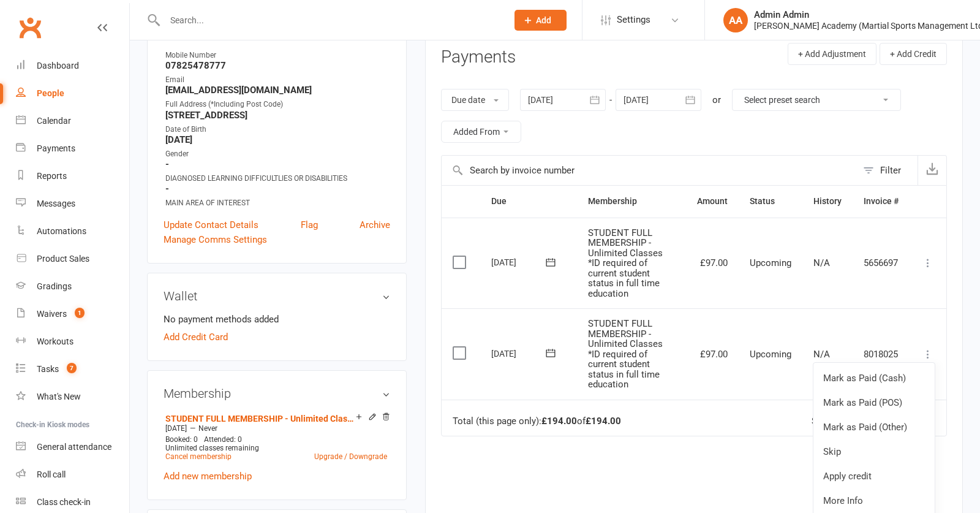  I want to click on td: 8018025, so click(881, 353).